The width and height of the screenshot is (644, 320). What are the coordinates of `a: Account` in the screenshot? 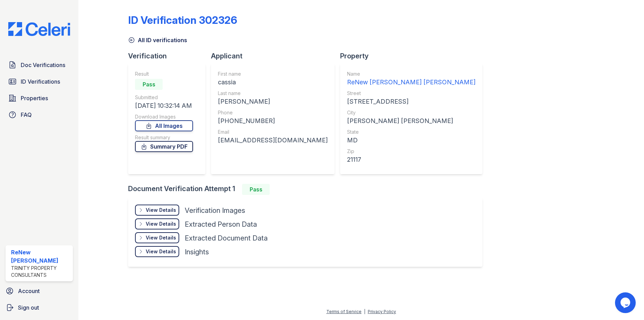 It's located at (39, 291).